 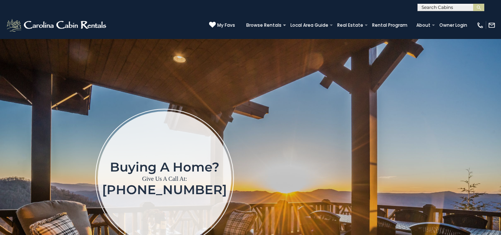 I want to click on a: Real Estate, so click(x=350, y=25).